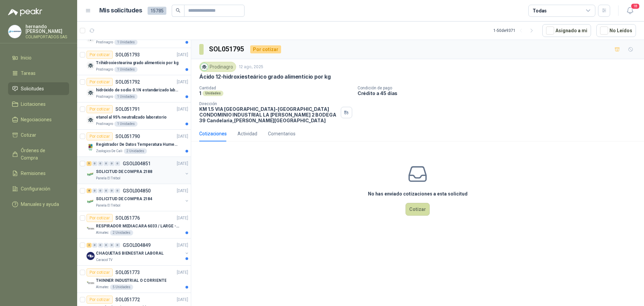  Describe the element at coordinates (35, 189) in the screenshot. I see `span: Configuración` at that location.